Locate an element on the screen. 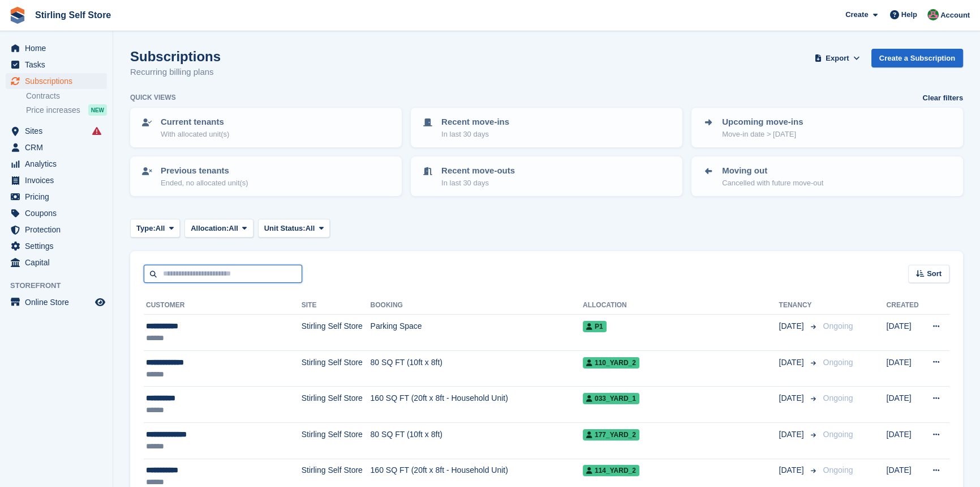 This screenshot has width=980, height=487. a: Recent move-ins In last 30 days is located at coordinates (547, 127).